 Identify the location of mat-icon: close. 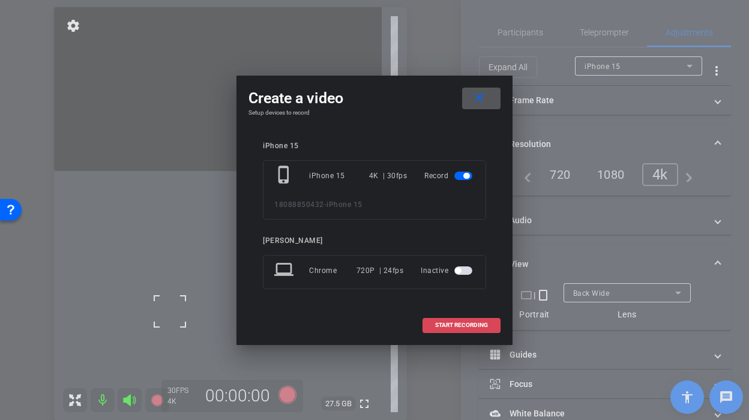
(479, 98).